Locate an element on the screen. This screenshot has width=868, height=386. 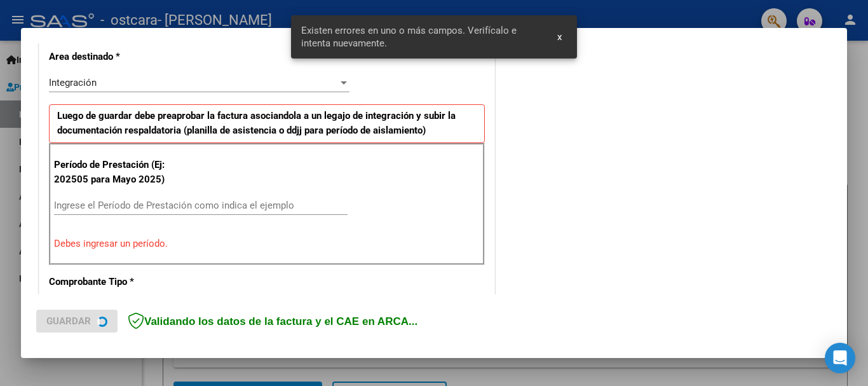
p: Debes ingresar un período. is located at coordinates (267, 244).